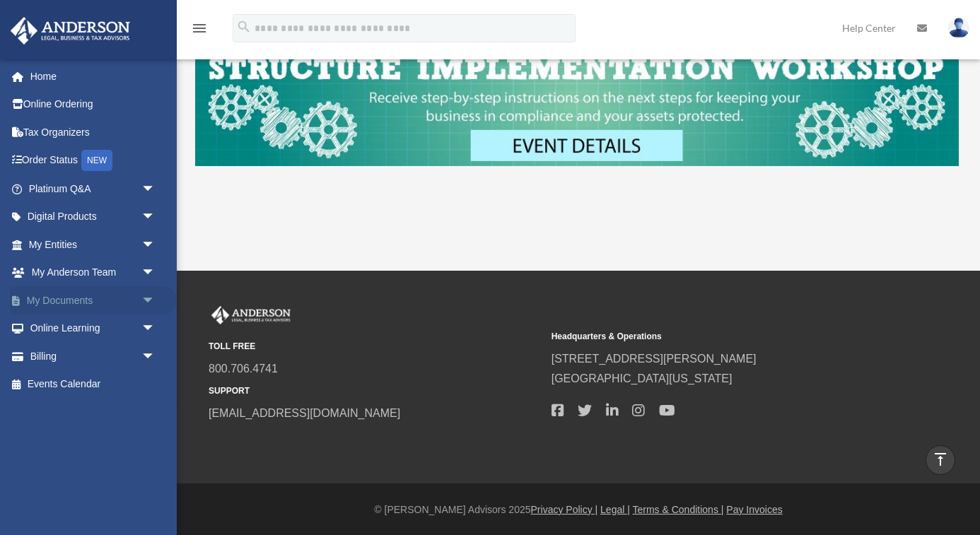 The image size is (980, 535). I want to click on small: SUPPORT, so click(374, 391).